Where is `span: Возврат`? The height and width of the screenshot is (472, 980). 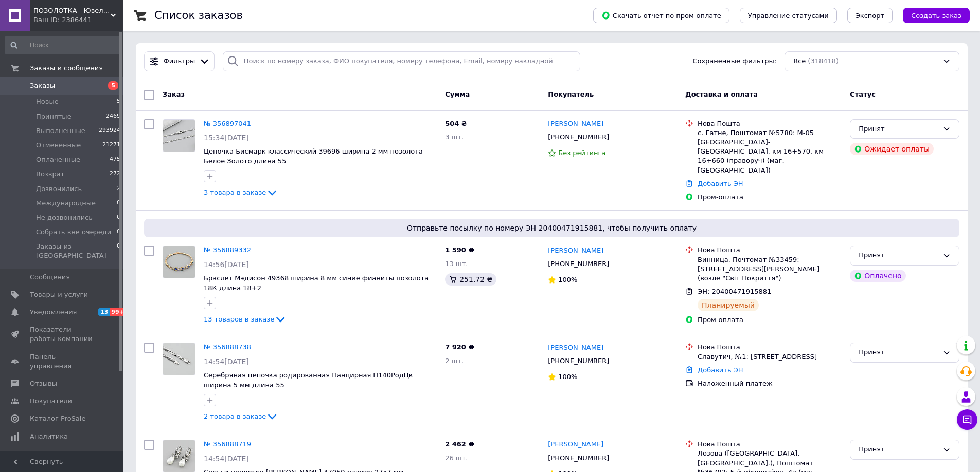 span: Возврат is located at coordinates (50, 175).